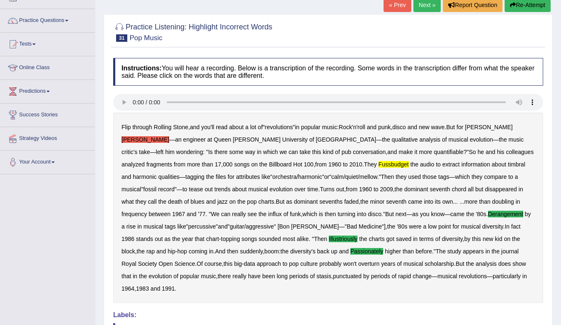 Image resolution: width=561 pixels, height=325 pixels. Describe the element at coordinates (189, 152) in the screenshot. I see `b: wondering` at that location.